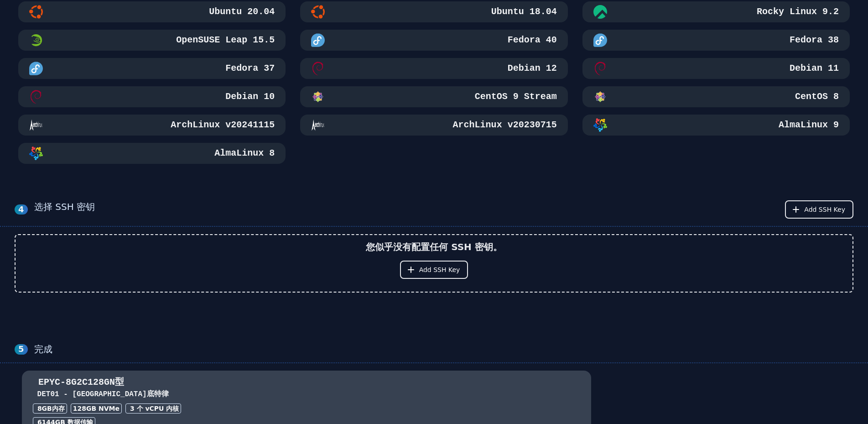 The image size is (868, 424). Describe the element at coordinates (808, 125) in the screenshot. I see `h3: AlmaLinux 9` at that location.